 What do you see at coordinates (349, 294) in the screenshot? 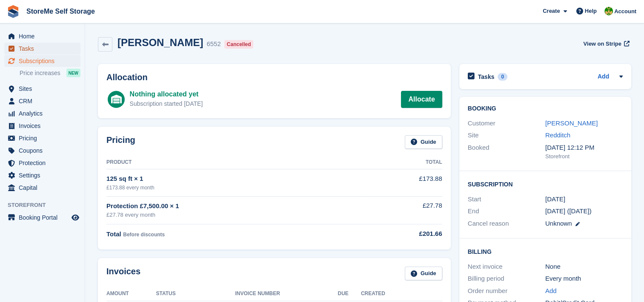
I see `th: Due` at bounding box center [349, 294].